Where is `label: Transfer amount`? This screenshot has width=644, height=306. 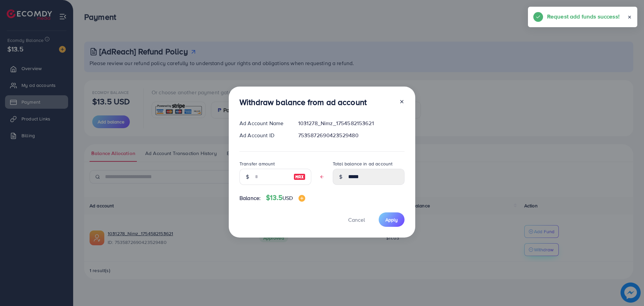 label: Transfer amount is located at coordinates (257, 164).